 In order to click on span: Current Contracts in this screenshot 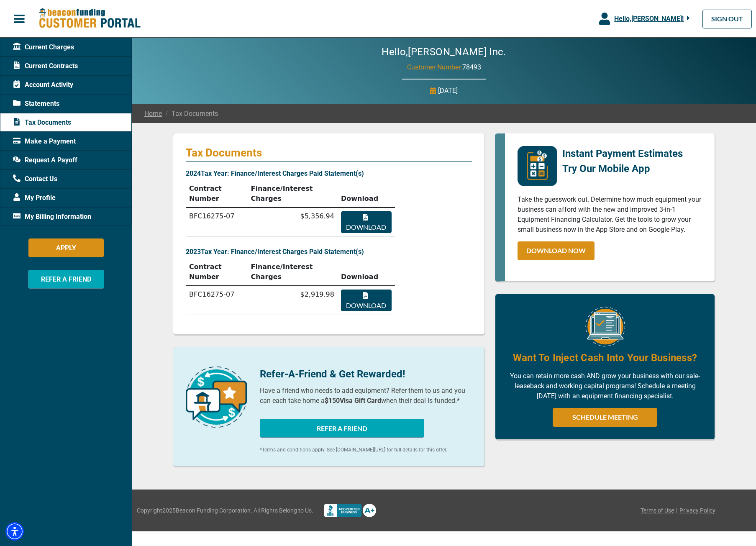, I will do `click(45, 66)`.